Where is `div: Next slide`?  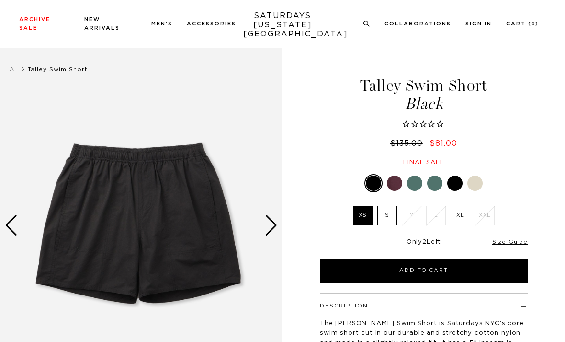
div: Next slide is located at coordinates (271, 225).